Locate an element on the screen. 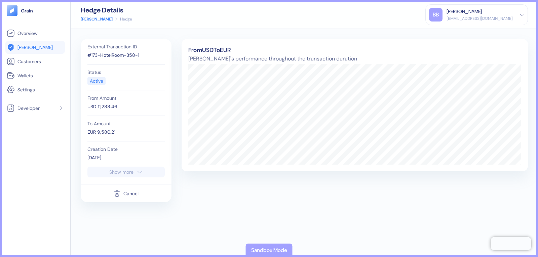  a: Wallets is located at coordinates (35, 76).